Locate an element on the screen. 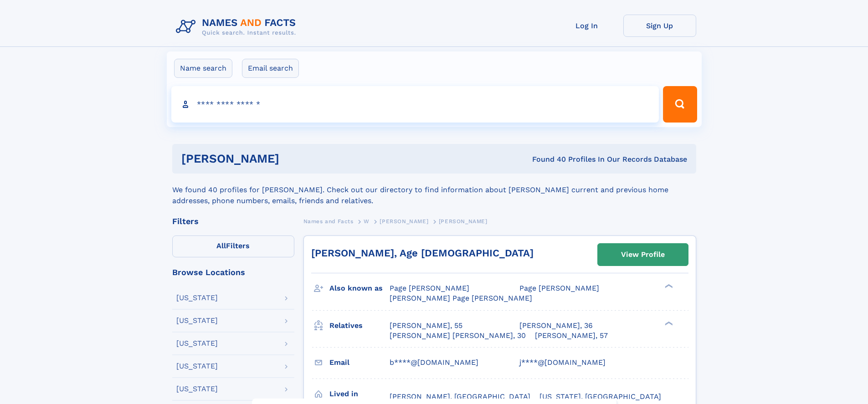 The image size is (868, 404). a: Names and Facts is located at coordinates (328, 221).